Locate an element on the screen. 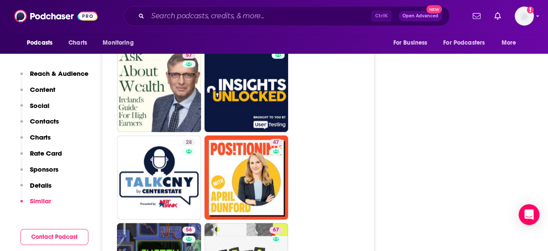 Image resolution: width=548 pixels, height=251 pixels. button: Charts is located at coordinates (36, 141).